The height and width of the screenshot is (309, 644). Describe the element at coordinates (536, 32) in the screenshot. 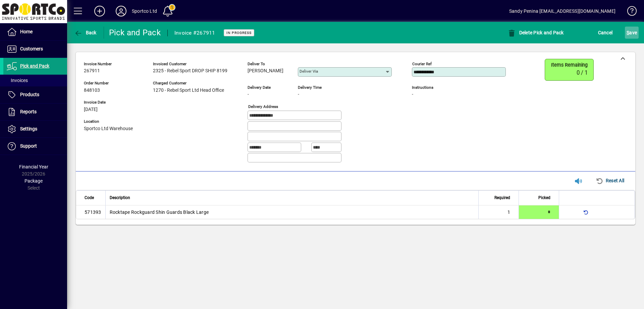

I see `button: Delete Pick and Pack` at that location.